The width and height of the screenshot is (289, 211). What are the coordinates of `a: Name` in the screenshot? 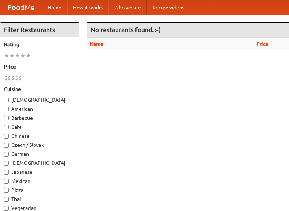 It's located at (96, 44).